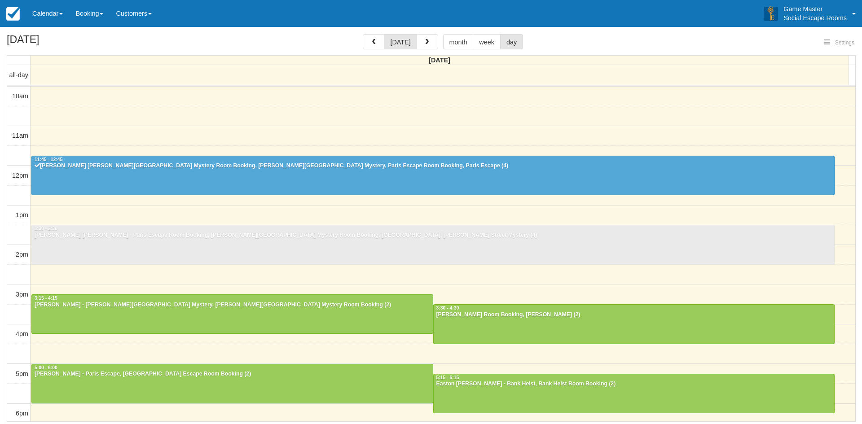 The width and height of the screenshot is (862, 424). What do you see at coordinates (458, 42) in the screenshot?
I see `button: month` at bounding box center [458, 42].